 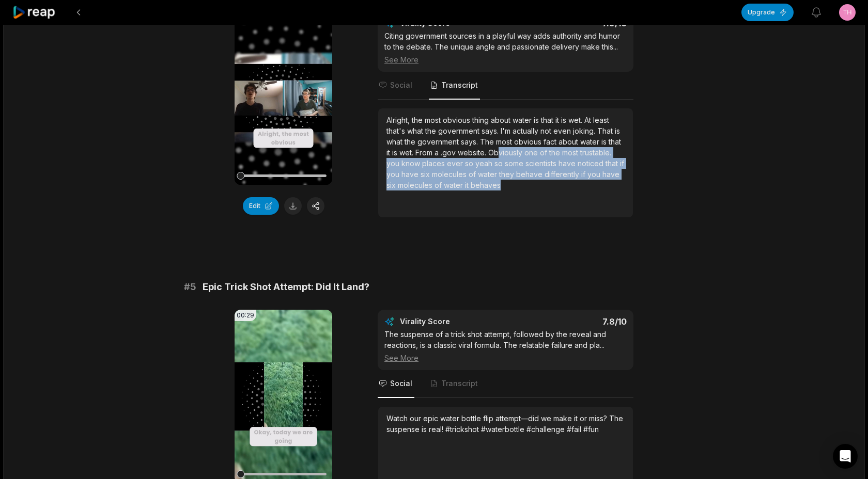 What do you see at coordinates (532, 152) in the screenshot?
I see `span: one` at bounding box center [532, 152].